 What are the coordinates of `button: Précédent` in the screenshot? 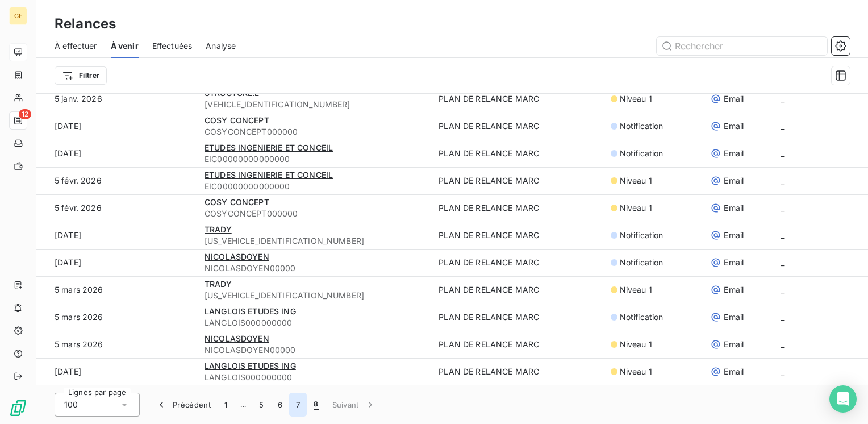 It's located at (183, 405).